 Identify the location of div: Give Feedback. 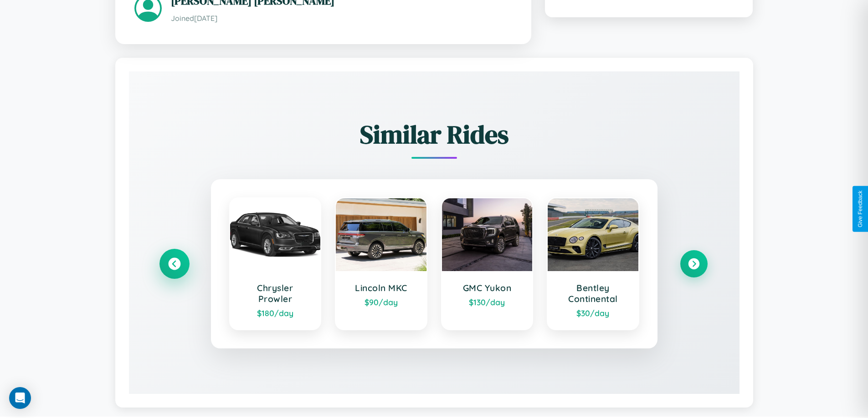
(861, 209).